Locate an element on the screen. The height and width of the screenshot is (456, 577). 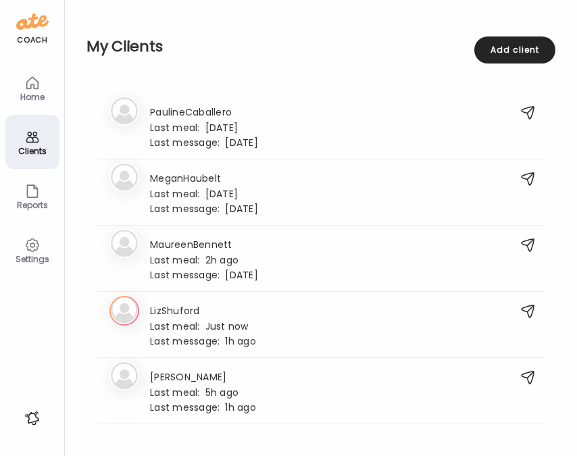
div: Reports is located at coordinates (32, 205).